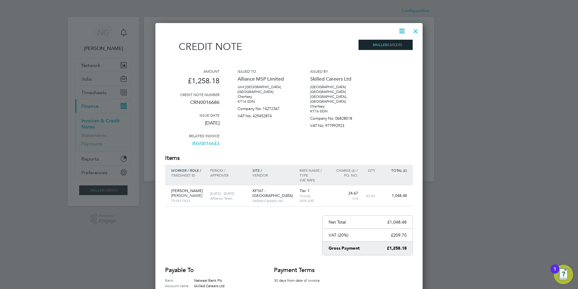  I want to click on h3: Related invoice, so click(192, 136).